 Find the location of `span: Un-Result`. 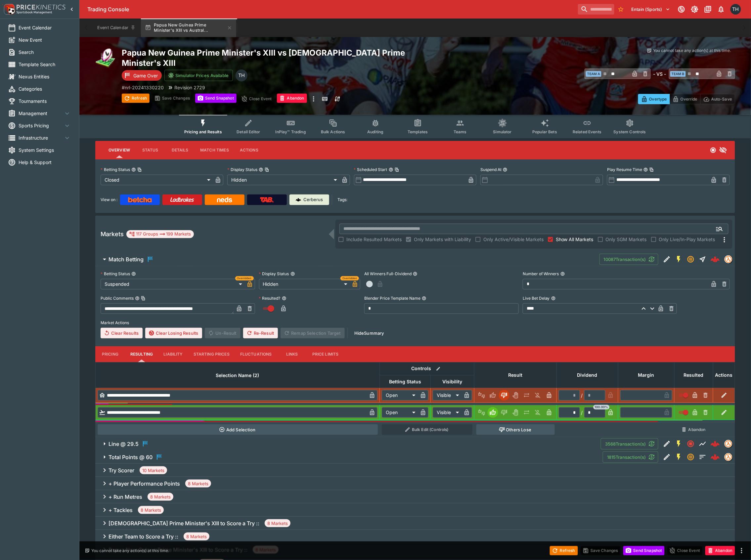

span: Un-Result is located at coordinates (222, 333).